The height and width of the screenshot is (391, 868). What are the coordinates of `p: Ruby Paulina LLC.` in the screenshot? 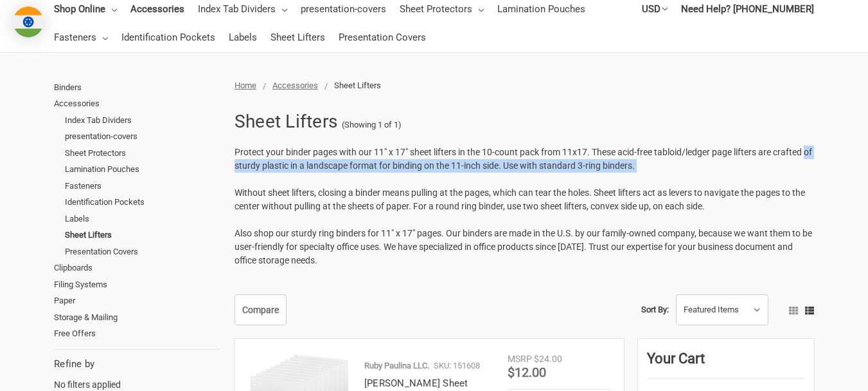 It's located at (396, 365).